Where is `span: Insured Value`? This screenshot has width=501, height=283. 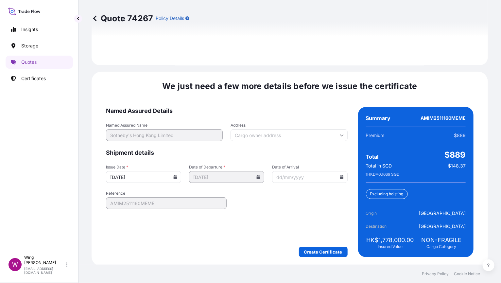
span: Insured Value is located at coordinates (390, 246).